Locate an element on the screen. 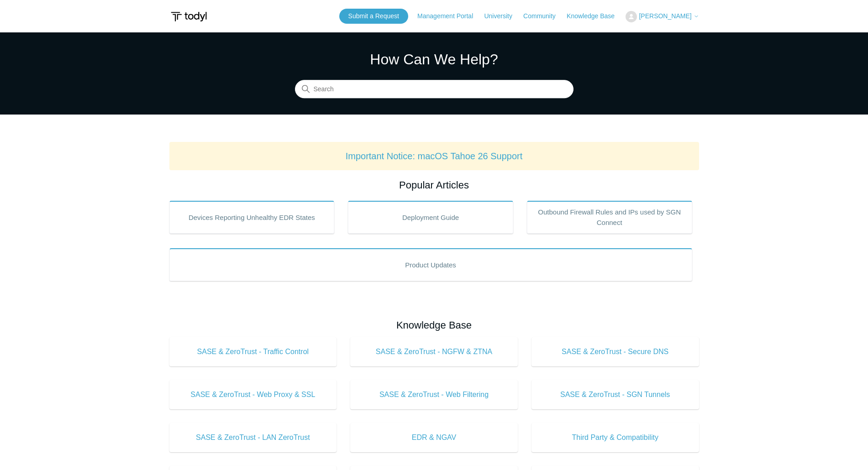  span: SASE & ZeroTrust - NGFW & ZTNA is located at coordinates (434, 352).